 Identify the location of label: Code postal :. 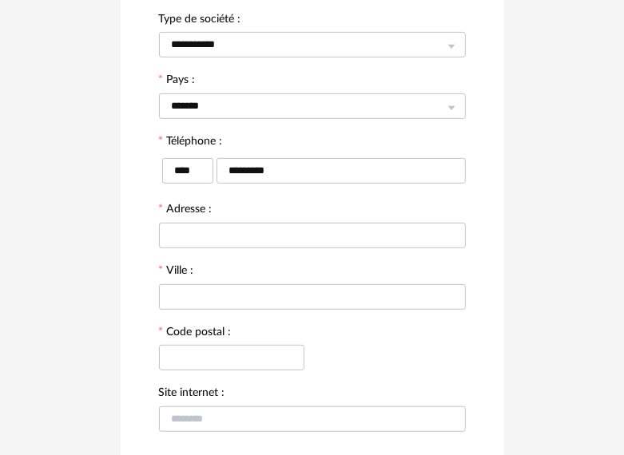
(195, 334).